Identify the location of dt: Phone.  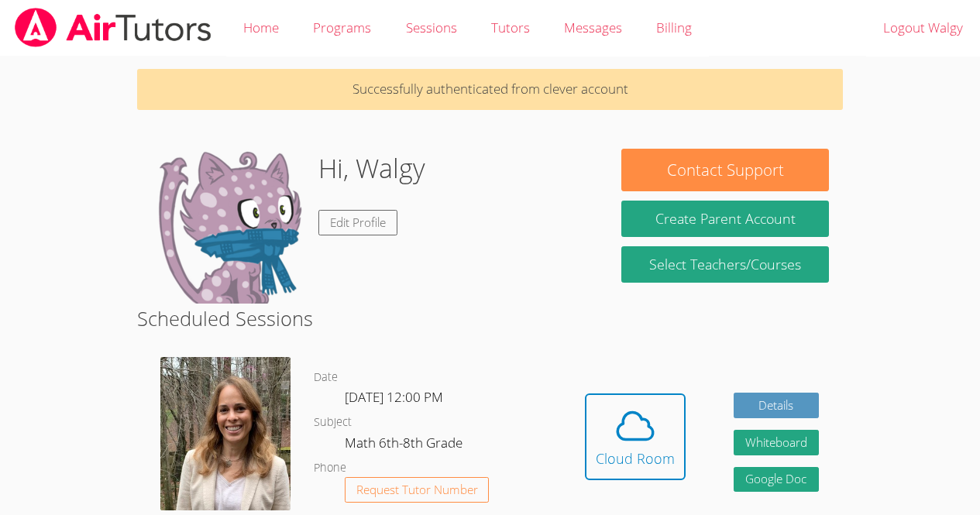
(330, 468).